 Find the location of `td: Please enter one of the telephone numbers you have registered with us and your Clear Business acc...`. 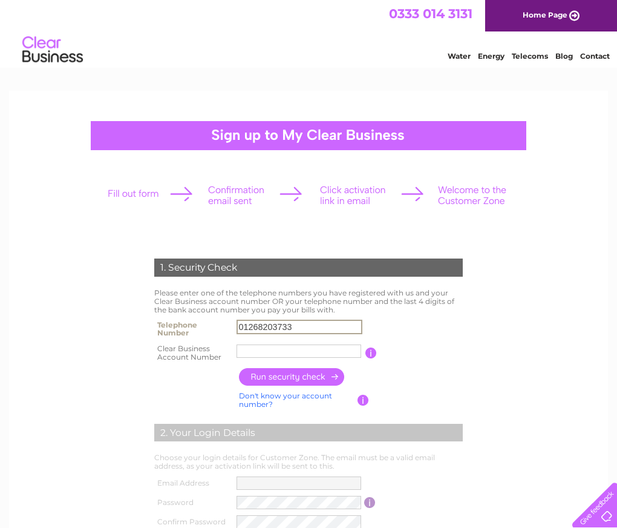

td: Please enter one of the telephone numbers you have registered with us and your Clear Business acc... is located at coordinates (309, 301).